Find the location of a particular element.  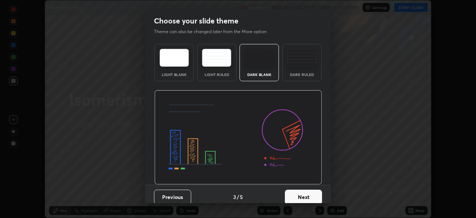

img: darkTheme.f0cc69e5.svg is located at coordinates (259, 58).